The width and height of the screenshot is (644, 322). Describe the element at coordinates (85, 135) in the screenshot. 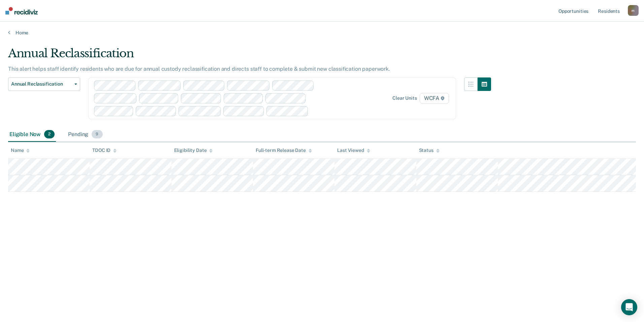

I see `div: Pending9` at that location.